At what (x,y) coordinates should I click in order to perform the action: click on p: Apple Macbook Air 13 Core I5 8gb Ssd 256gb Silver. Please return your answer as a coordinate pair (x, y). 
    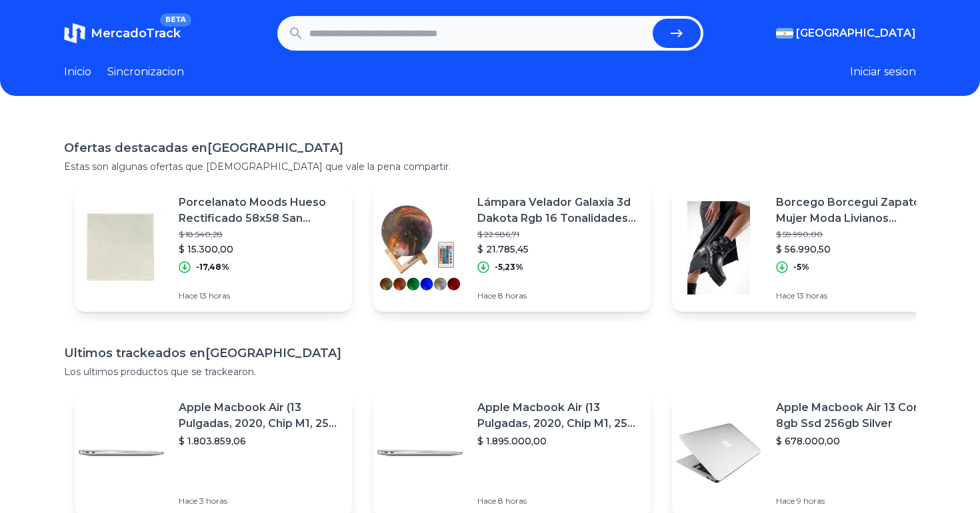
    Looking at the image, I should click on (857, 415).